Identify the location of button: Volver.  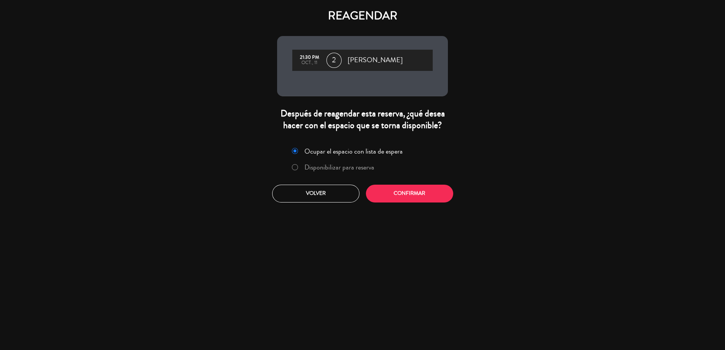
(316, 194).